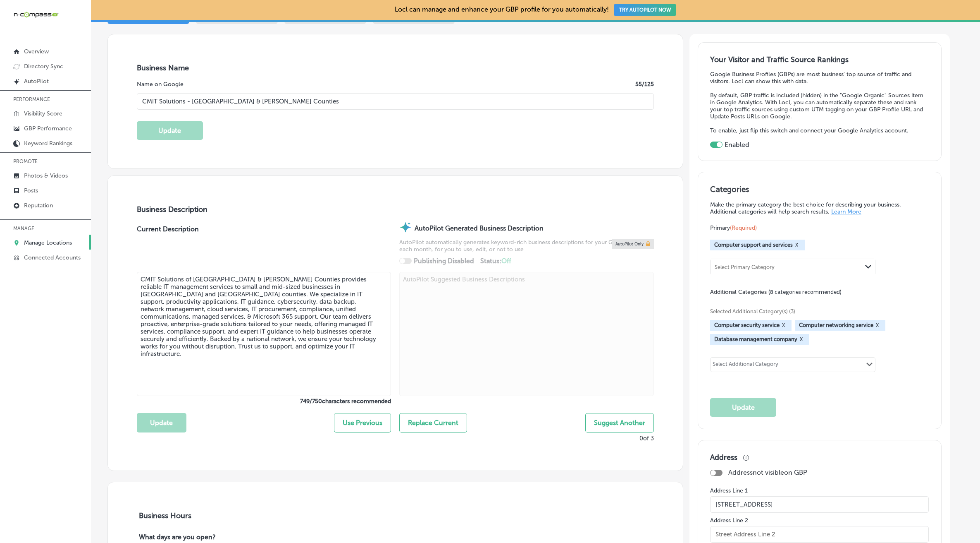 The image size is (980, 543). I want to click on p: Google Business Profiles (GBPs) are most business' top source of traffic and visitors. Locl can s..., so click(819, 78).